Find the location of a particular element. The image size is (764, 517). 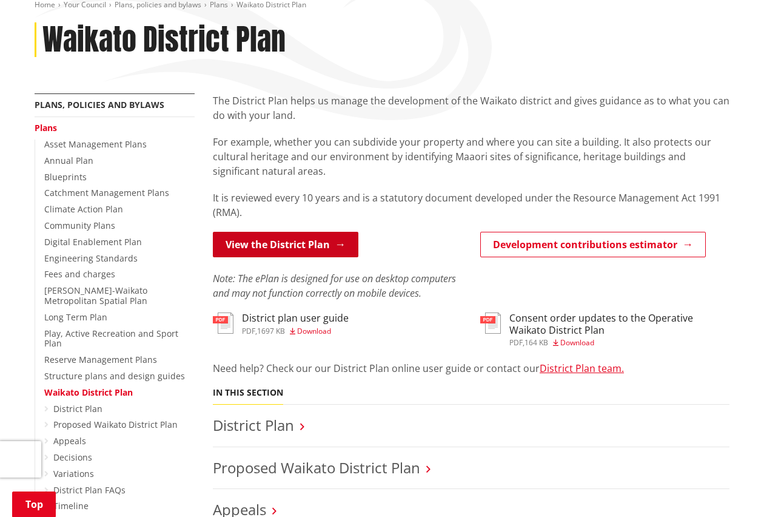

a: Long Term Plan is located at coordinates (76, 317).